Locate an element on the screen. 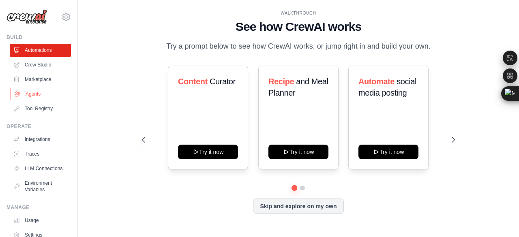 The image size is (519, 237). div: Manage is located at coordinates (39, 208).